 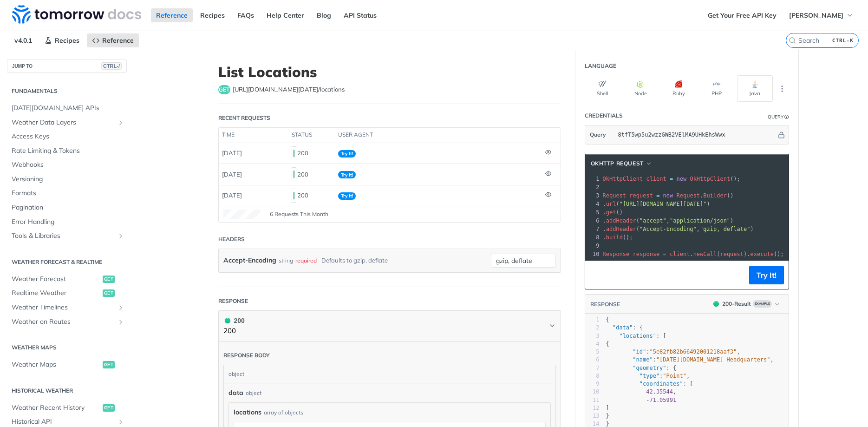 What do you see at coordinates (390, 72) in the screenshot?
I see `h1: List Locations` at bounding box center [390, 72].